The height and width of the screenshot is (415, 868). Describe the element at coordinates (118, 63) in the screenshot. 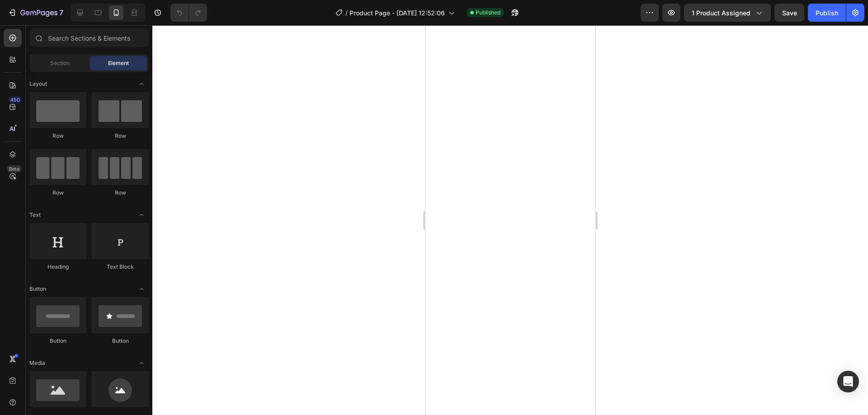

I see `span: Element` at that location.